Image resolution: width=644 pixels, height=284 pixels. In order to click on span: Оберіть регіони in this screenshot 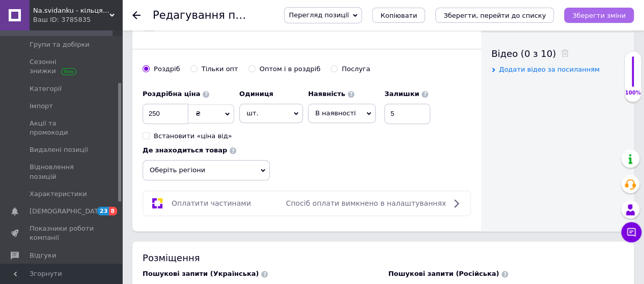, I will do `click(206, 171)`.